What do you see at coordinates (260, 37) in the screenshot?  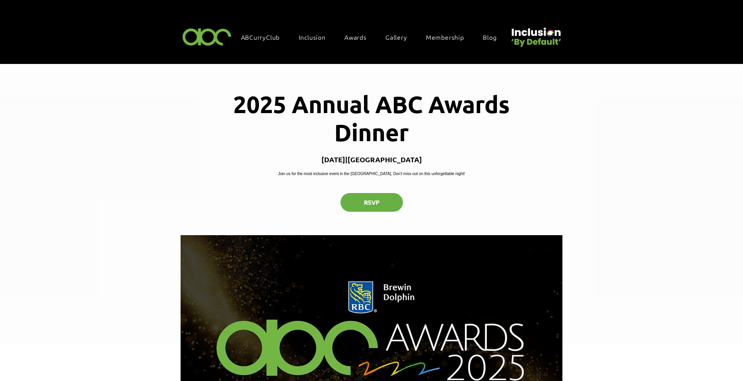 I see `span: ABCurryClub` at bounding box center [260, 37].